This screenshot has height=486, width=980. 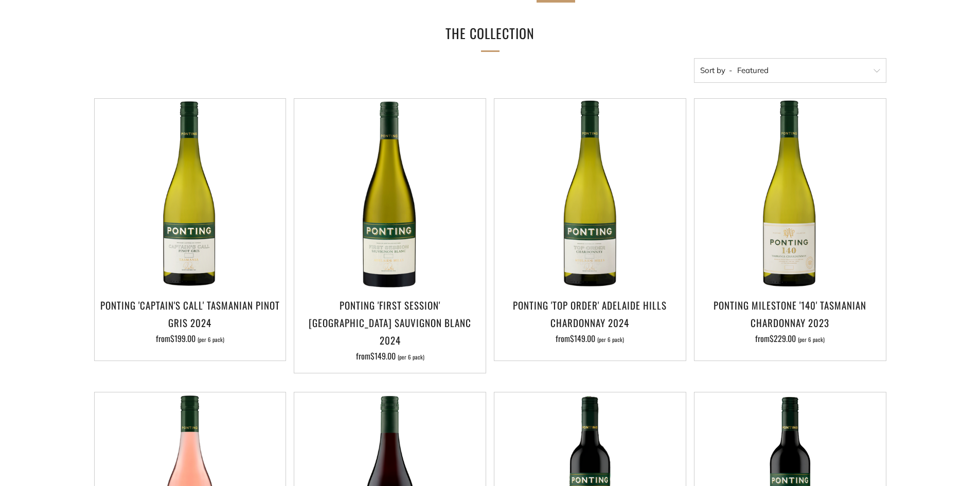 I want to click on h3: Ponting 'Captain's Call' Tasmanian Pinot Gris 2024, so click(x=190, y=314).